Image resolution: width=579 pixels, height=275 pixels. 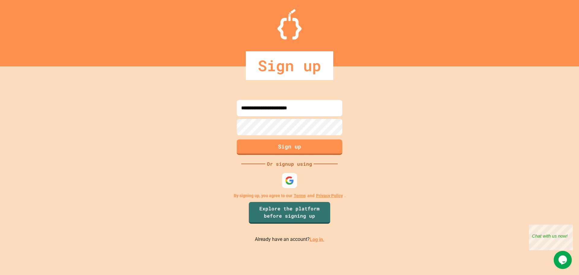 I want to click on div: Sign up, so click(x=289, y=65).